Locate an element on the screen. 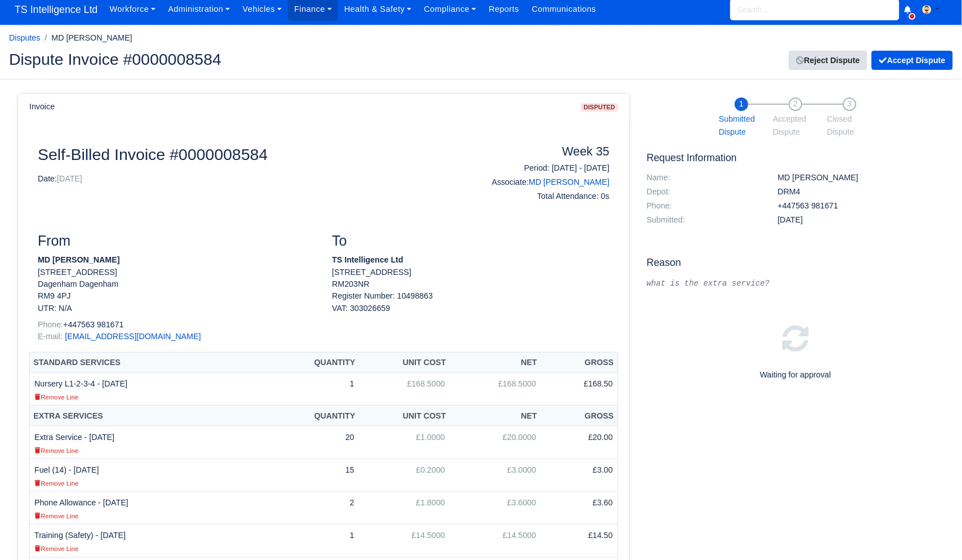 The height and width of the screenshot is (560, 962). h2: Dispute Invoice #0000008584 is located at coordinates (241, 59).